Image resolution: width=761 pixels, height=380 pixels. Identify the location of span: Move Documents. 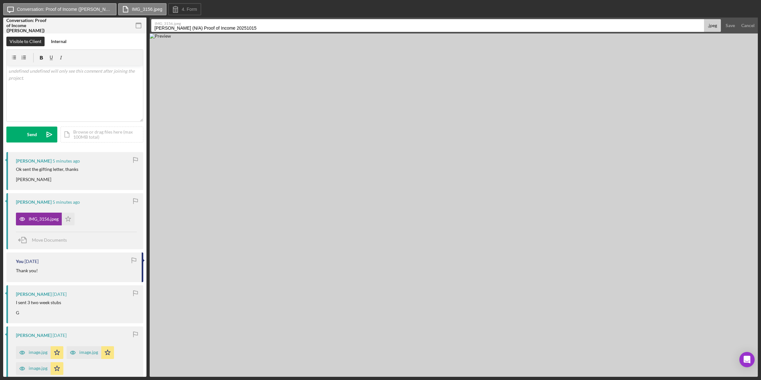
(49, 239).